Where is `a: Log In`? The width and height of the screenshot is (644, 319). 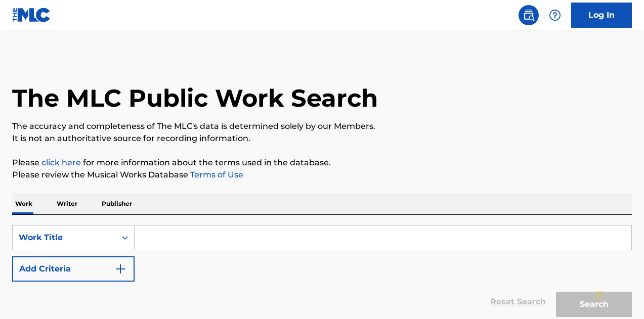
a: Log In is located at coordinates (601, 15).